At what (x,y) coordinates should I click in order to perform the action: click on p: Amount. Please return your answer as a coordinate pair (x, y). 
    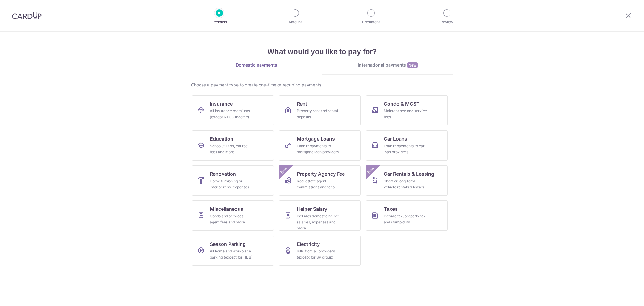
    Looking at the image, I should click on (295, 22).